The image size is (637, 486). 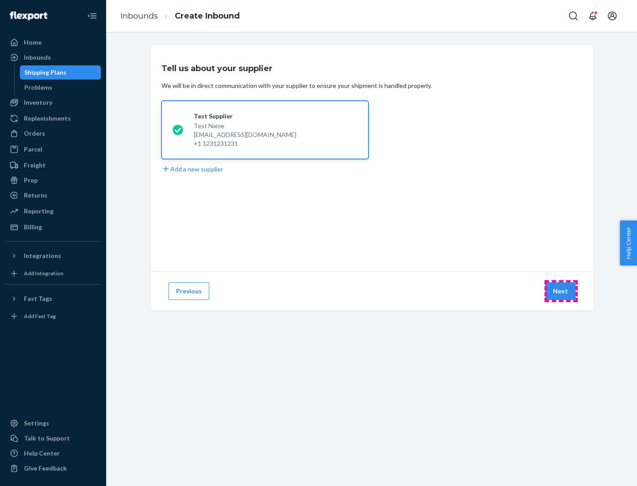 What do you see at coordinates (34, 133) in the screenshot?
I see `div: Orders` at bounding box center [34, 133].